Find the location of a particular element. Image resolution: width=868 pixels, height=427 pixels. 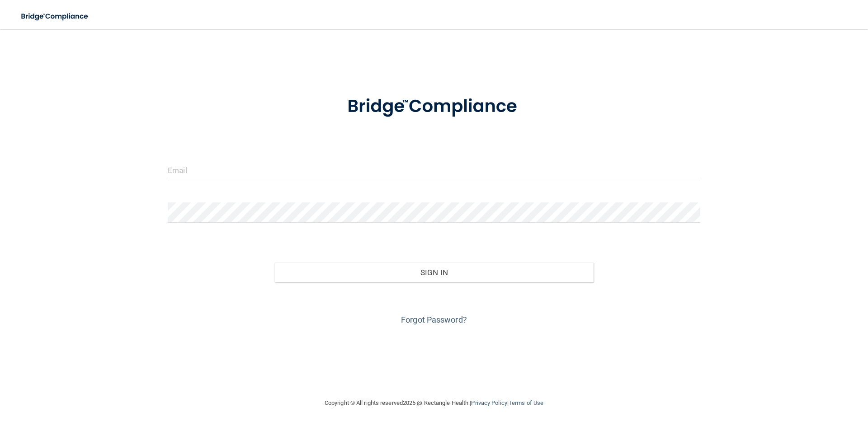

button: Sign In is located at coordinates (434, 272).